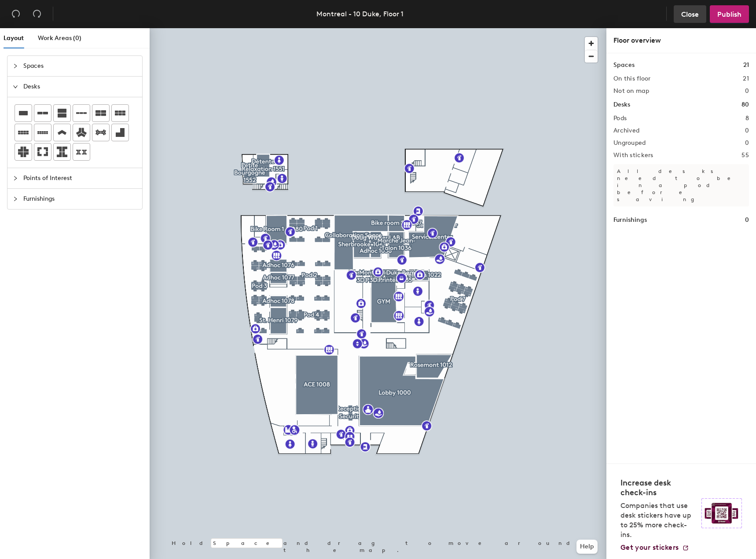 This screenshot has height=559, width=756. What do you see at coordinates (14, 38) in the screenshot?
I see `span: Layout` at bounding box center [14, 38].